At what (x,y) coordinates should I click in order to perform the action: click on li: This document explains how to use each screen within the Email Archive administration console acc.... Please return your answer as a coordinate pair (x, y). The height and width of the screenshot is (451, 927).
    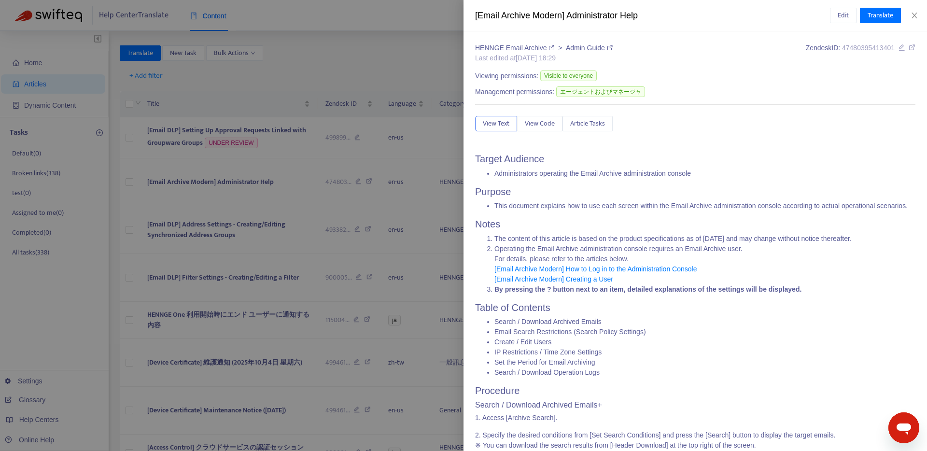
    Looking at the image, I should click on (705, 206).